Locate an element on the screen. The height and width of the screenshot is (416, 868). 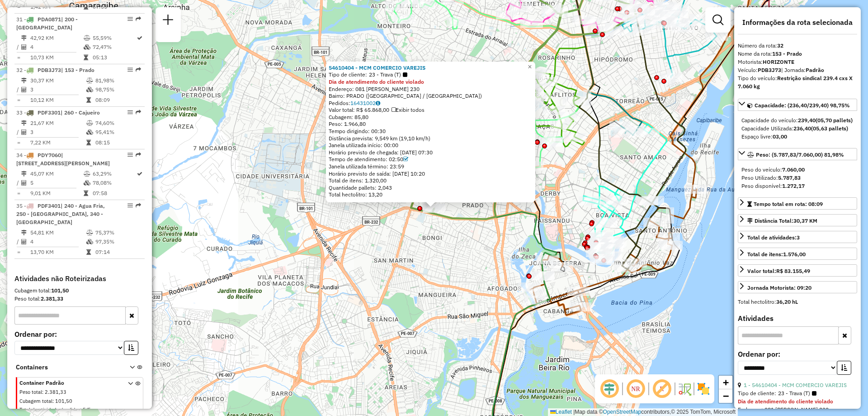
td: 5 is located at coordinates (57, 183).